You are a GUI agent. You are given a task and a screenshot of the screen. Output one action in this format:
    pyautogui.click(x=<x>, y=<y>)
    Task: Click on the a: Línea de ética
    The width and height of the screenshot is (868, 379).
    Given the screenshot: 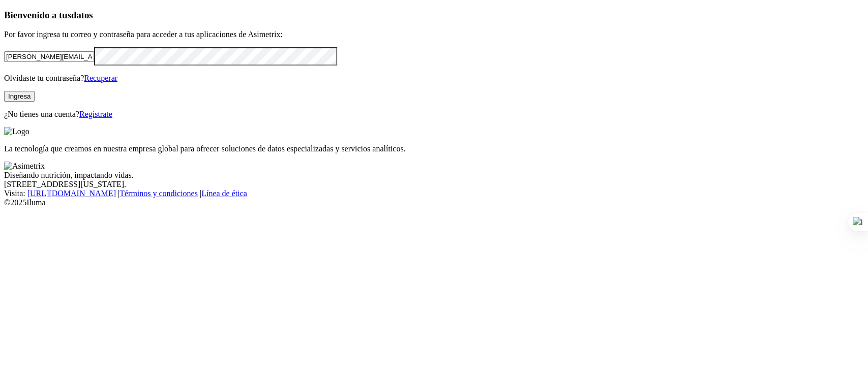 What is the action you would take?
    pyautogui.click(x=224, y=193)
    